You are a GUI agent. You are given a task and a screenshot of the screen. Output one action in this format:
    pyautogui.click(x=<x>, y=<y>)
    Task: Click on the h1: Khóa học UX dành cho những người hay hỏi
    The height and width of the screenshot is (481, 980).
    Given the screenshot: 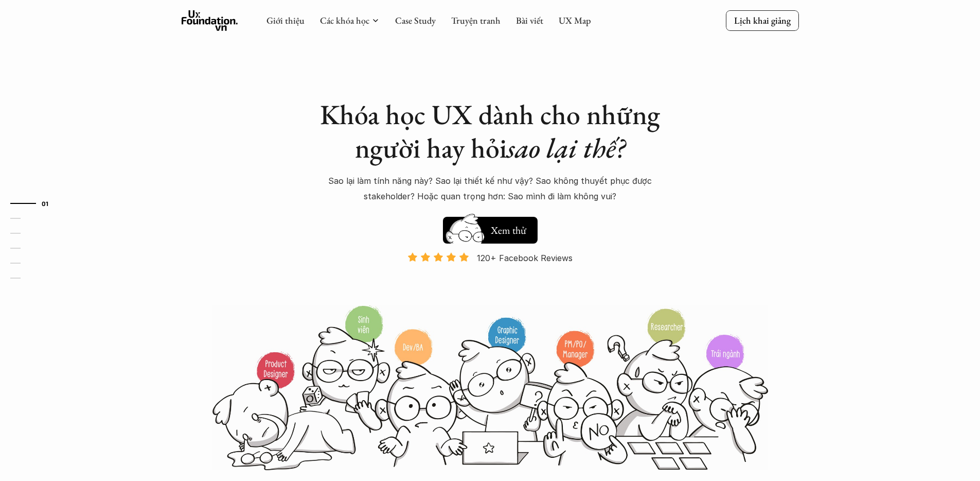 What is the action you would take?
    pyautogui.click(x=490, y=131)
    